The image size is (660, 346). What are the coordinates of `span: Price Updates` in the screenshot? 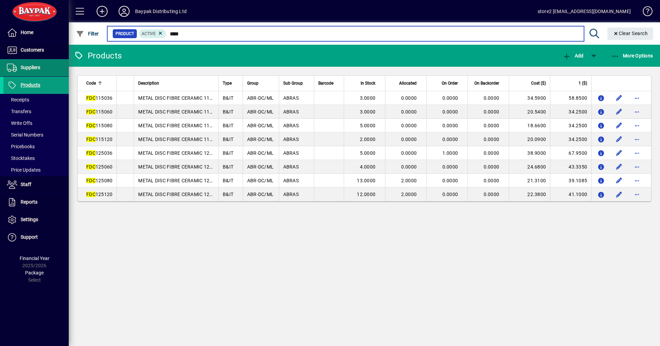 It's located at (24, 170).